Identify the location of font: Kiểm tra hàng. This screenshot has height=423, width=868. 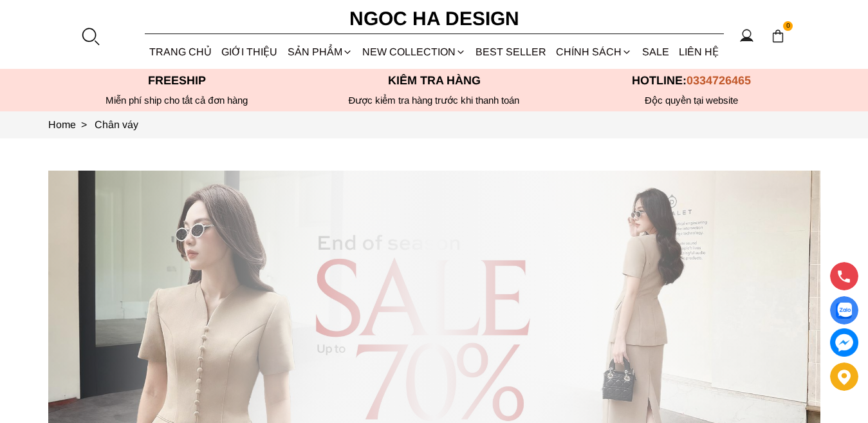
(435, 81).